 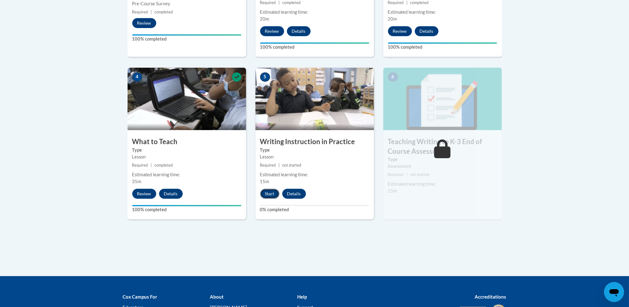 I want to click on label: 0% completed, so click(x=314, y=209).